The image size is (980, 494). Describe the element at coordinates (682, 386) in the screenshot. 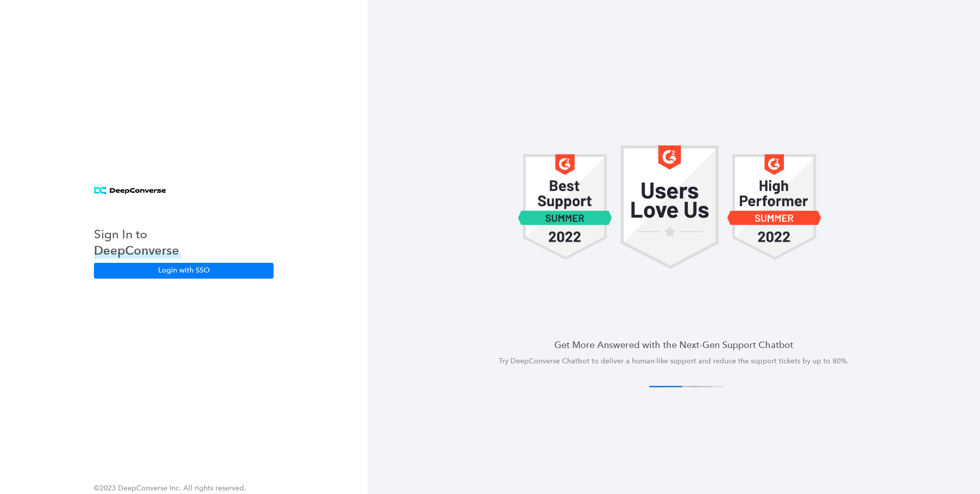

I see `button: 2` at that location.